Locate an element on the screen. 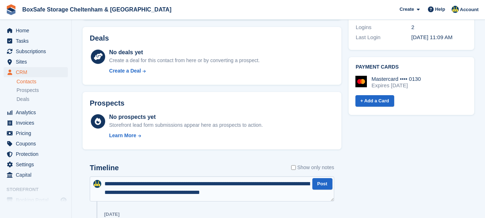 This screenshot has height=218, width=485. h2: Payment cards is located at coordinates (411, 67).